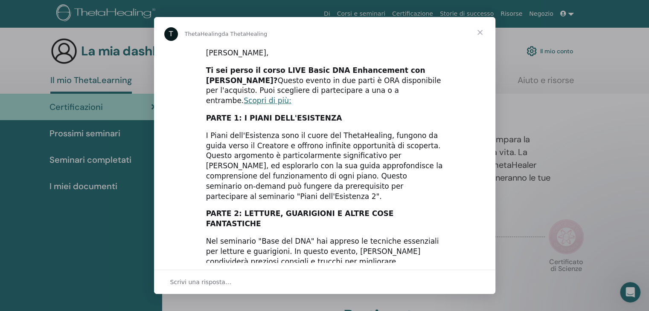 The height and width of the screenshot is (311, 649). Describe the element at coordinates (267, 101) in the screenshot. I see `a: Scopri di più:` at that location.